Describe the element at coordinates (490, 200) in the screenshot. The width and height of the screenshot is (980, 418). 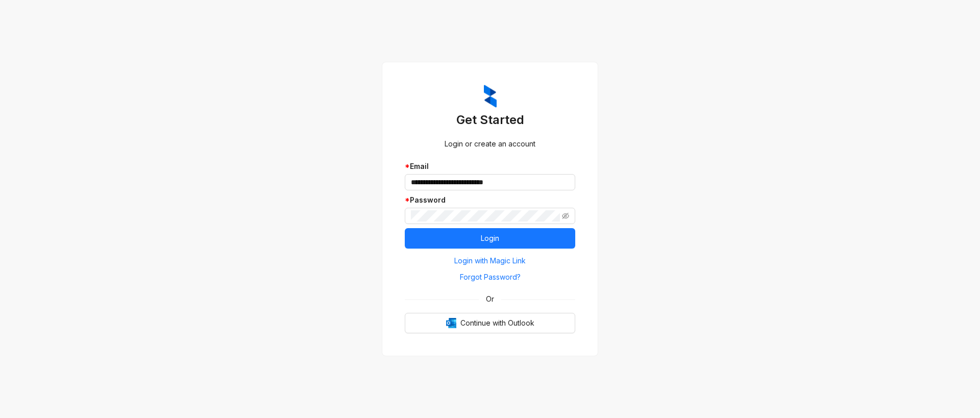
I see `div: Password` at that location.